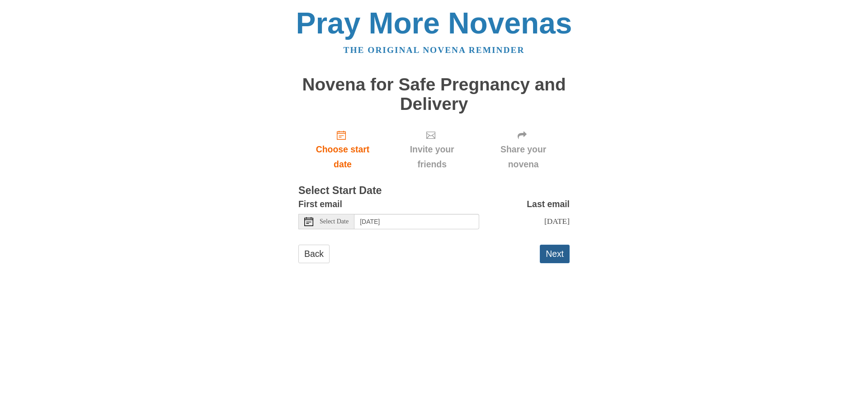 The image size is (868, 412). Describe the element at coordinates (343, 150) in the screenshot. I see `a: Choose start date` at that location.